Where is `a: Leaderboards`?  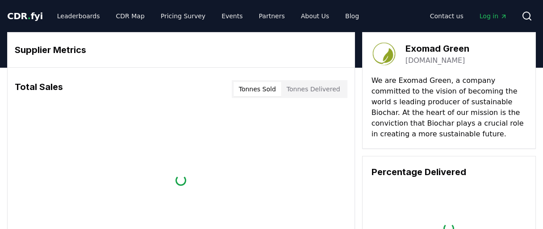
a: Leaderboards is located at coordinates (79, 16).